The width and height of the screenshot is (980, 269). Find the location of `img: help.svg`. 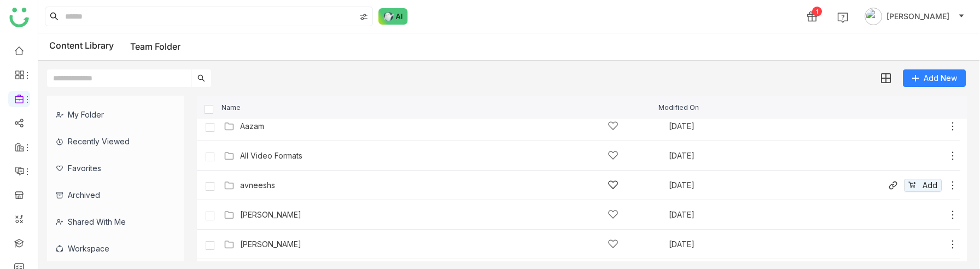

img: help.svg is located at coordinates (843, 17).